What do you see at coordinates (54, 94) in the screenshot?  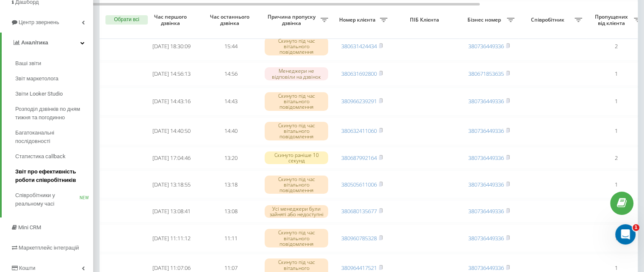 I see `a: Звіти Looker Studio` at bounding box center [54, 94].